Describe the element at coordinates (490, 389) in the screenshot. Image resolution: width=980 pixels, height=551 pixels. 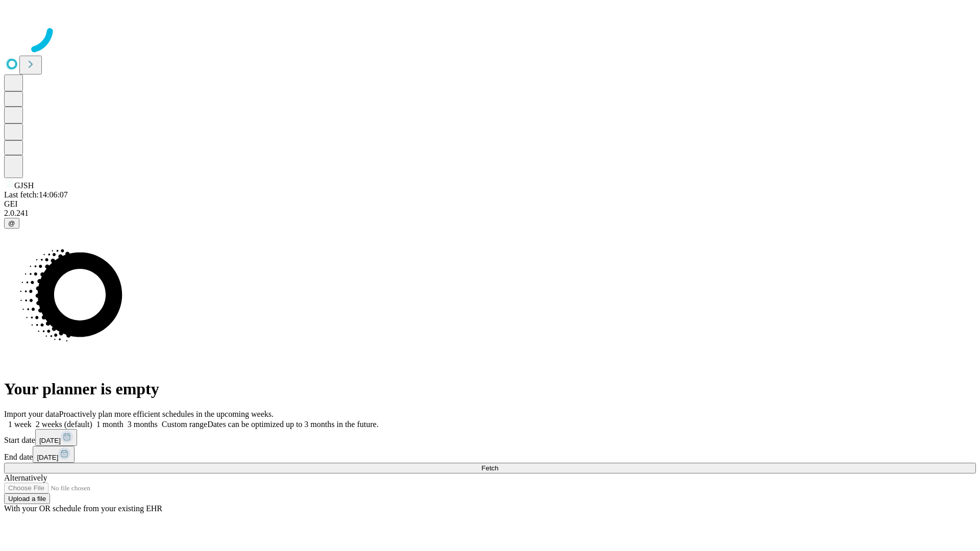
I see `h1: Your planner is empty` at that location.